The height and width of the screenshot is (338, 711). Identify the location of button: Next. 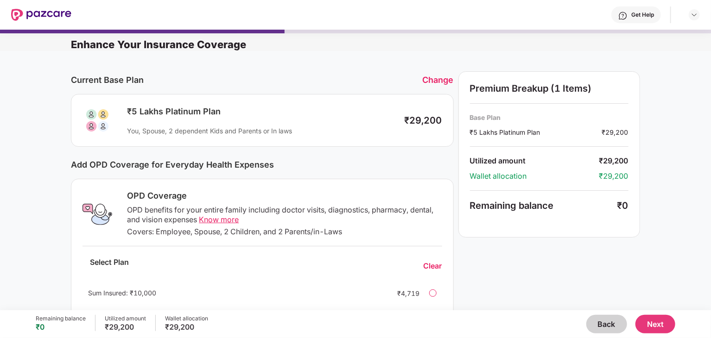
(655, 324).